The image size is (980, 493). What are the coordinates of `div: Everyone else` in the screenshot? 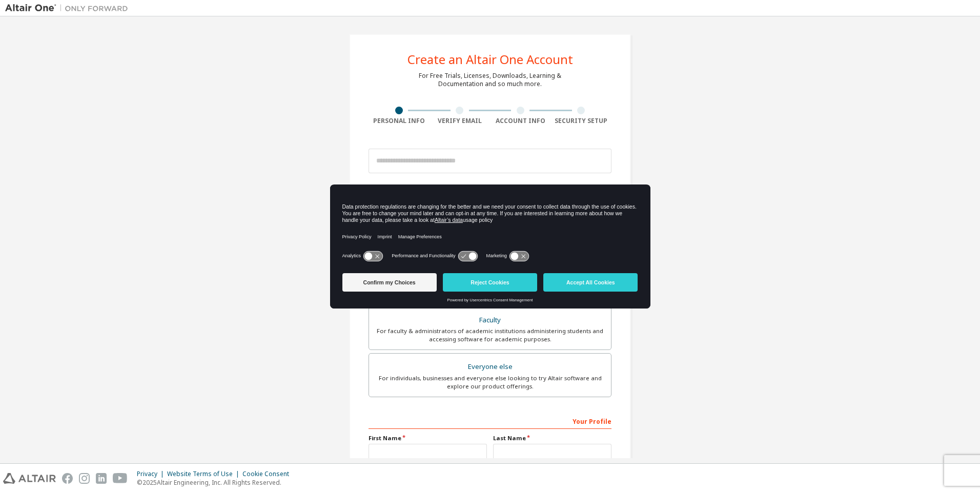 It's located at (490, 368).